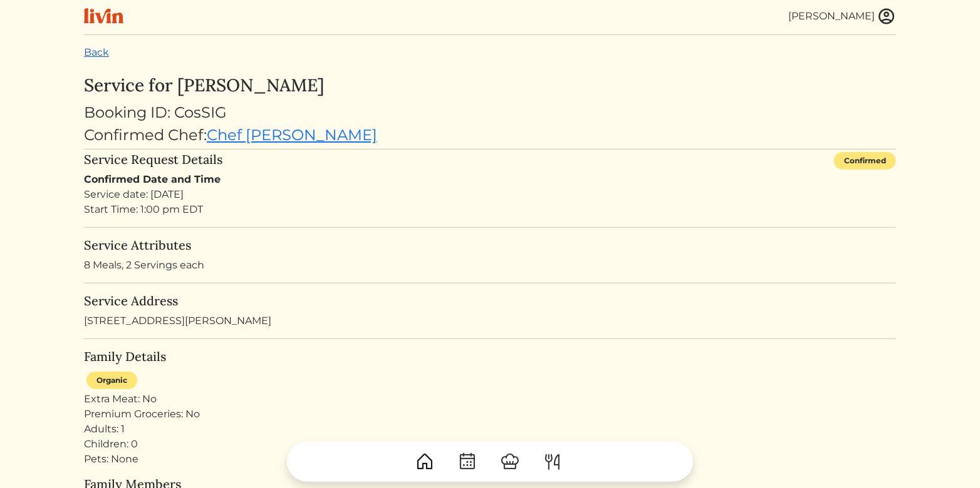  What do you see at coordinates (490, 357) in the screenshot?
I see `h5: Family Details` at bounding box center [490, 357].